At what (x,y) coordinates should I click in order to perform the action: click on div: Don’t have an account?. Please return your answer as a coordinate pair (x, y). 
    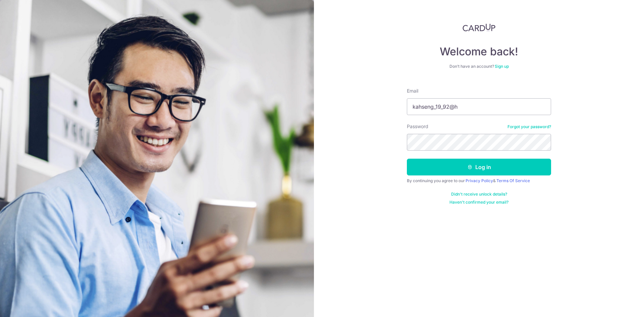
    Looking at the image, I should click on (479, 66).